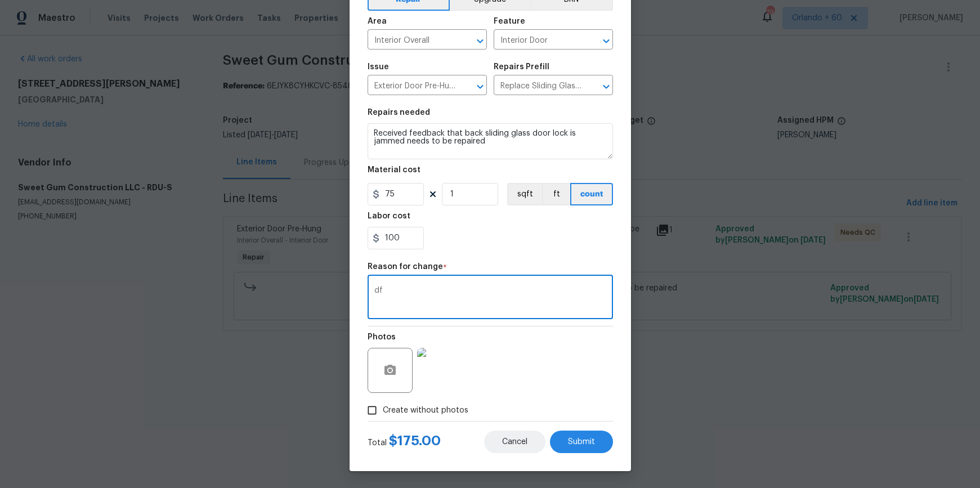  Describe the element at coordinates (490, 142) in the screenshot. I see `textarea: Received feedback that back sliding glass door lock is jammed needs to be repaired` at that location.